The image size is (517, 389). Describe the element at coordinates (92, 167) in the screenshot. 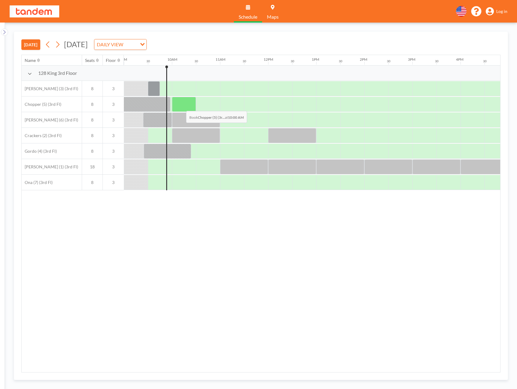

I see `span: 18` at that location.